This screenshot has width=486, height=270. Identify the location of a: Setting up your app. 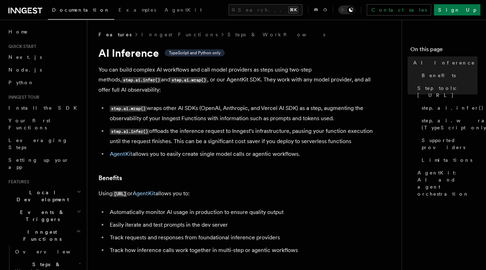
(44, 163).